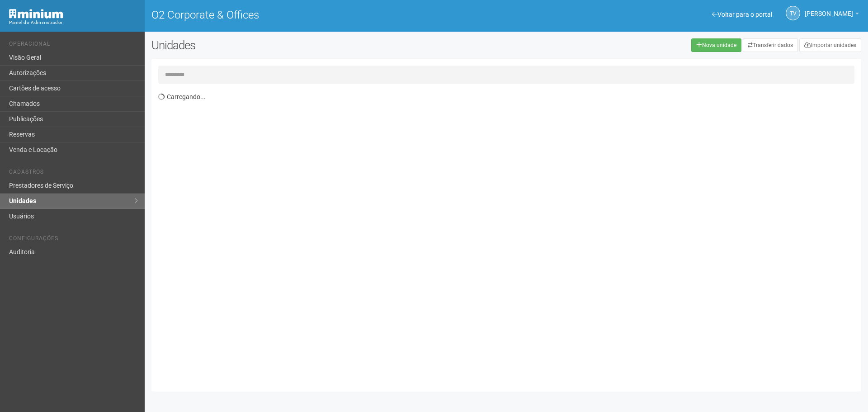  What do you see at coordinates (742, 15) in the screenshot?
I see `a: Voltar para o portal` at bounding box center [742, 15].